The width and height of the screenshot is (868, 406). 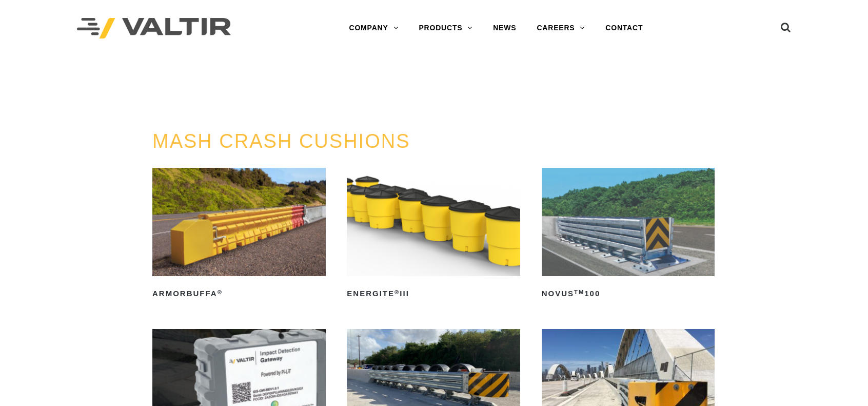 What do you see at coordinates (579, 292) in the screenshot?
I see `sup: TM` at bounding box center [579, 292].